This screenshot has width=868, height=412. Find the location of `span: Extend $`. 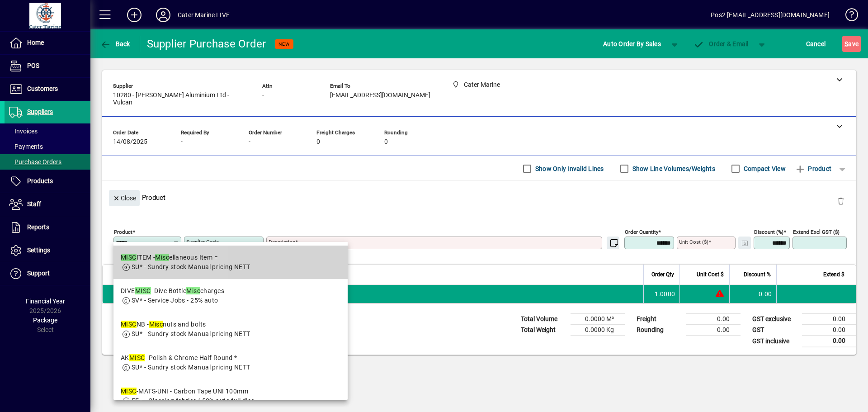

span: Extend $ is located at coordinates (834, 274).